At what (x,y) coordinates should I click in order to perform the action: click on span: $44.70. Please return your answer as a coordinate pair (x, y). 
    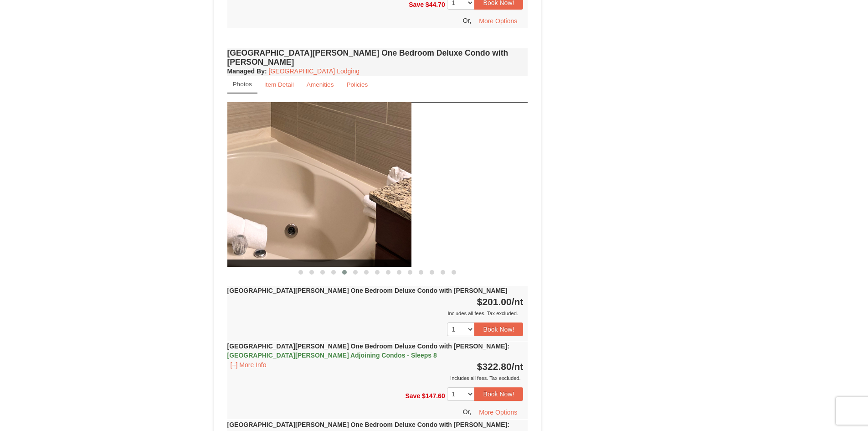
    Looking at the image, I should click on (435, 4).